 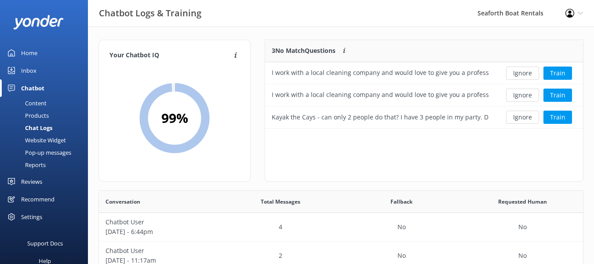 I want to click on p: 4, so click(x=281, y=227).